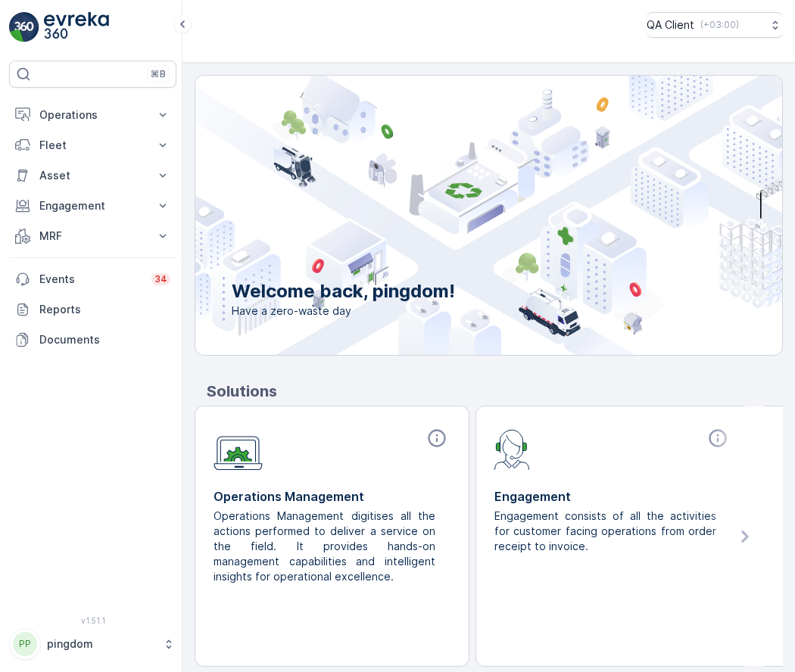  I want to click on p: Documents, so click(104, 340).